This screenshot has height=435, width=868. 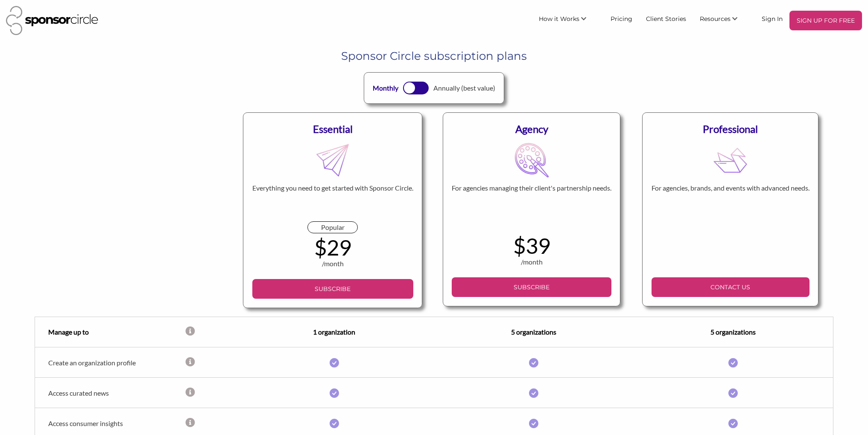 I want to click on a: Sign In, so click(x=772, y=18).